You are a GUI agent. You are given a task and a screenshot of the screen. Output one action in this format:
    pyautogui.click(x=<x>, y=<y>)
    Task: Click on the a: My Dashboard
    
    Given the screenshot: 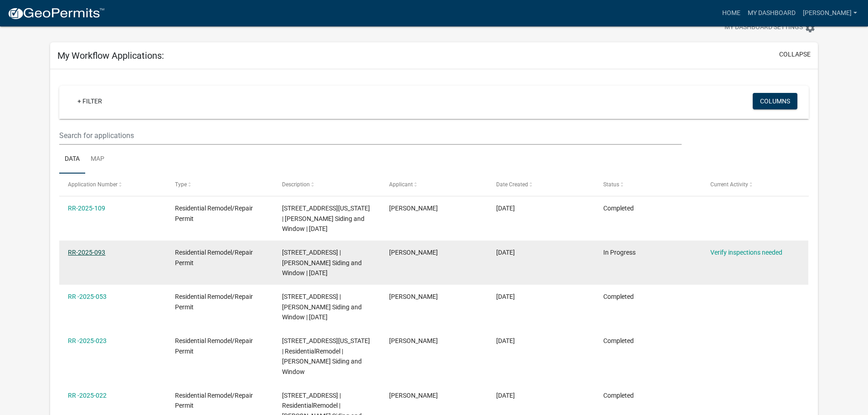 What is the action you would take?
    pyautogui.click(x=772, y=13)
    